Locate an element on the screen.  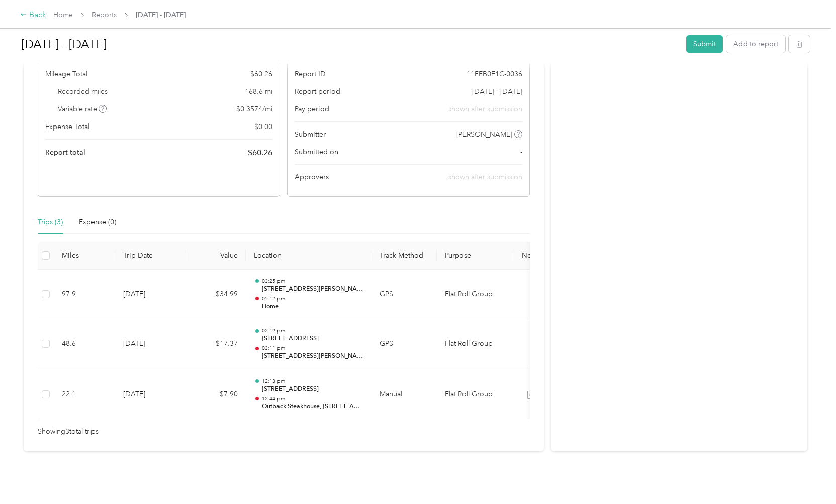
span: Report ID is located at coordinates (310, 74).